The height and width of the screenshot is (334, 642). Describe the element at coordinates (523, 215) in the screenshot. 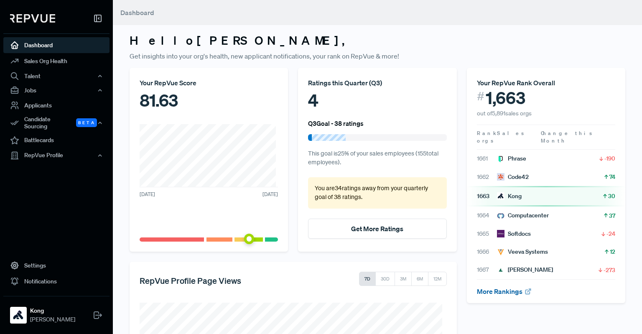

I see `div: Computacenter` at that location.